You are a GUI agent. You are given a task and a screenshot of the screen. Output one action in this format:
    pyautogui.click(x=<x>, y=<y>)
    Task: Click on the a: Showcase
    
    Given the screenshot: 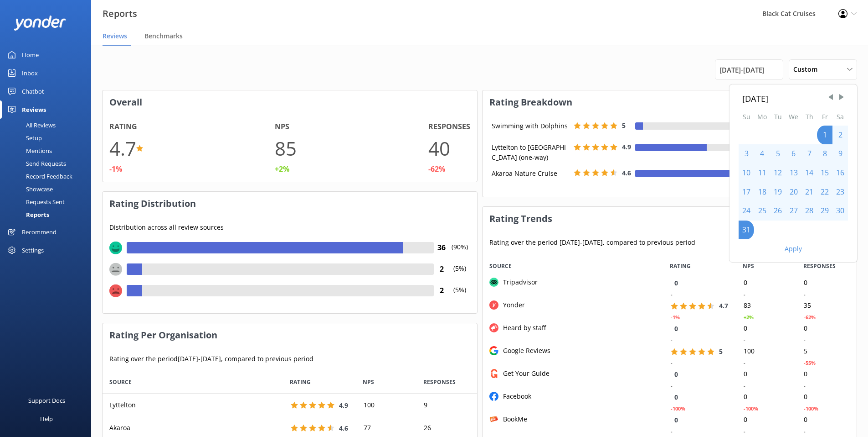 What is the action you would take?
    pyautogui.click(x=48, y=189)
    